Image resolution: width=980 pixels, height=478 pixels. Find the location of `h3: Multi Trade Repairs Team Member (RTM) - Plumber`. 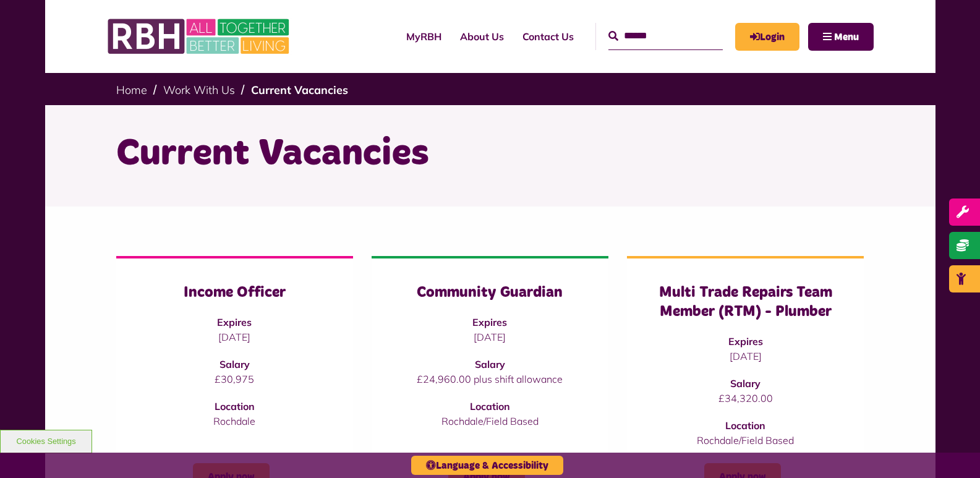

h3: Multi Trade Repairs Team Member (RTM) - Plumber is located at coordinates (745, 303).